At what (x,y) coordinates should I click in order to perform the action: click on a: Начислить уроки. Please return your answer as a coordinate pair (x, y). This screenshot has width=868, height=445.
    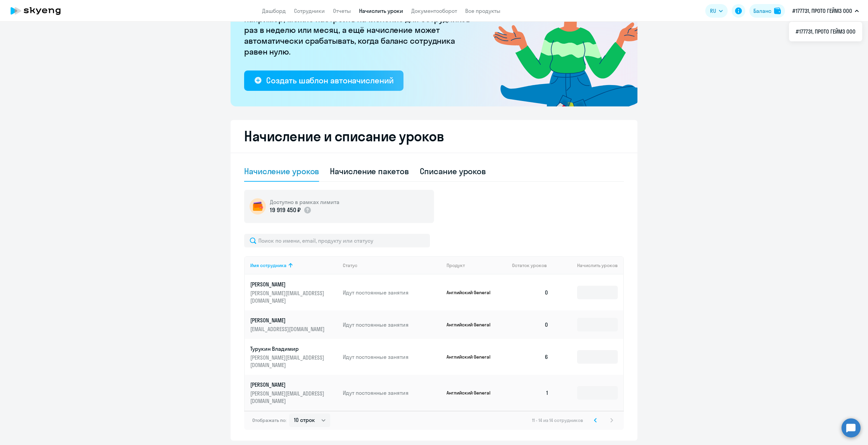
    Looking at the image, I should click on (381, 11).